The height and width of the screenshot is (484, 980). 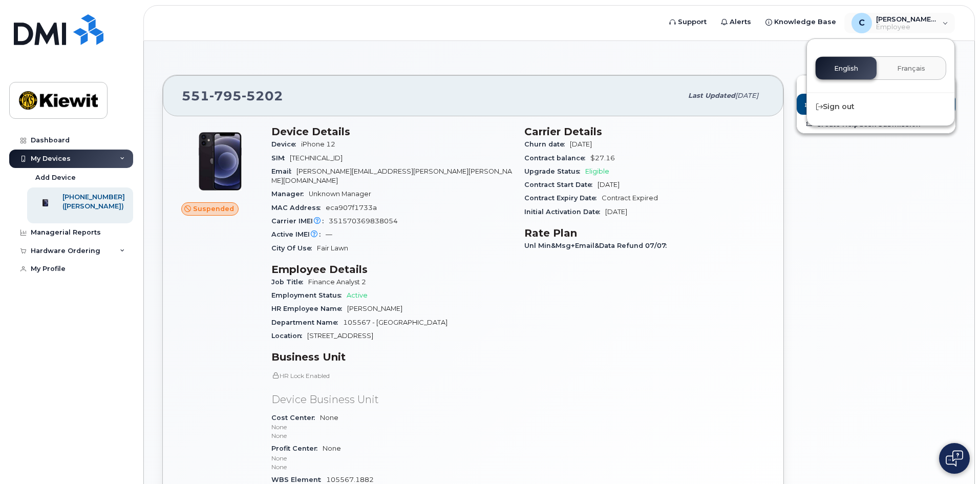 What do you see at coordinates (357, 295) in the screenshot?
I see `span: Active` at bounding box center [357, 295].